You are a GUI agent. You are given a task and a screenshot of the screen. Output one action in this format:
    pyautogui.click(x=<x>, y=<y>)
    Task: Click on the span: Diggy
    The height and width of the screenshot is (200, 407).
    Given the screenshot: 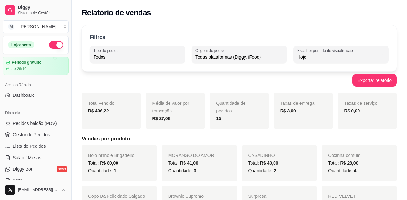 What is the action you would take?
    pyautogui.click(x=42, y=8)
    